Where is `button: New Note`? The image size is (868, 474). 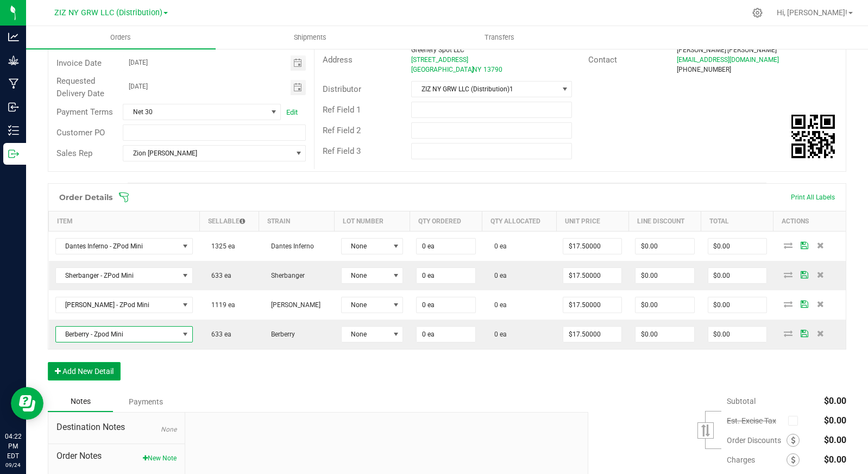
button: New Note is located at coordinates (160, 458).